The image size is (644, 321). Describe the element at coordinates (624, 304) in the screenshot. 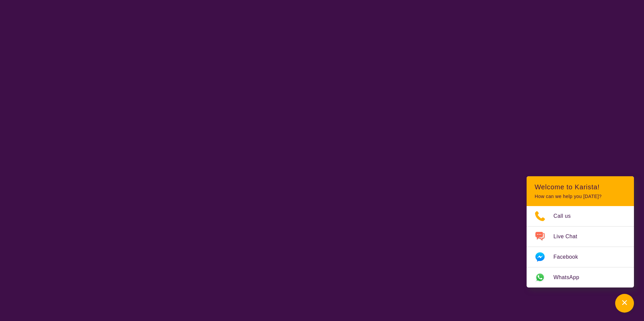

I see `button: Channel Menu` at that location.